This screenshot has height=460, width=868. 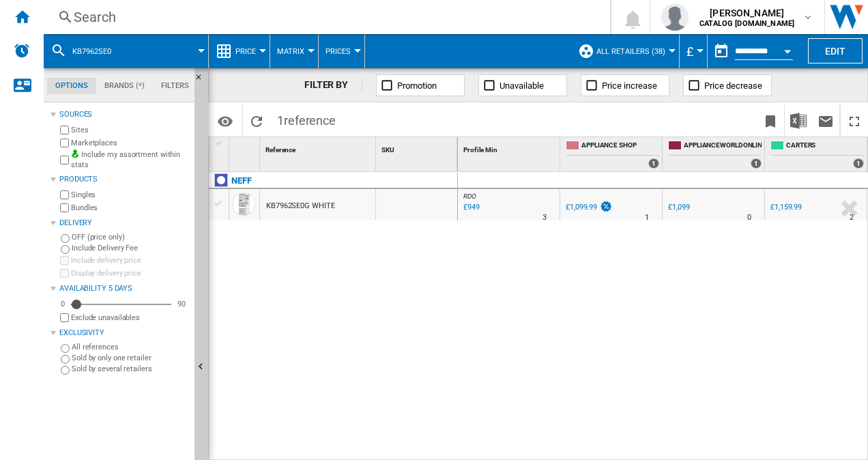 What do you see at coordinates (130, 236) in the screenshot?
I see `label: OFF (price only)` at bounding box center [130, 236].